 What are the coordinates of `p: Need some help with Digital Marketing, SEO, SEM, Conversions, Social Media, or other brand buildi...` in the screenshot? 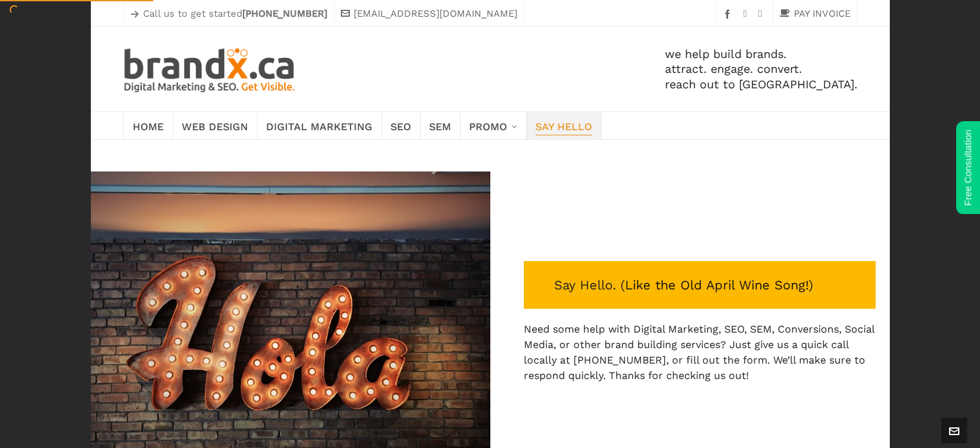 It's located at (699, 352).